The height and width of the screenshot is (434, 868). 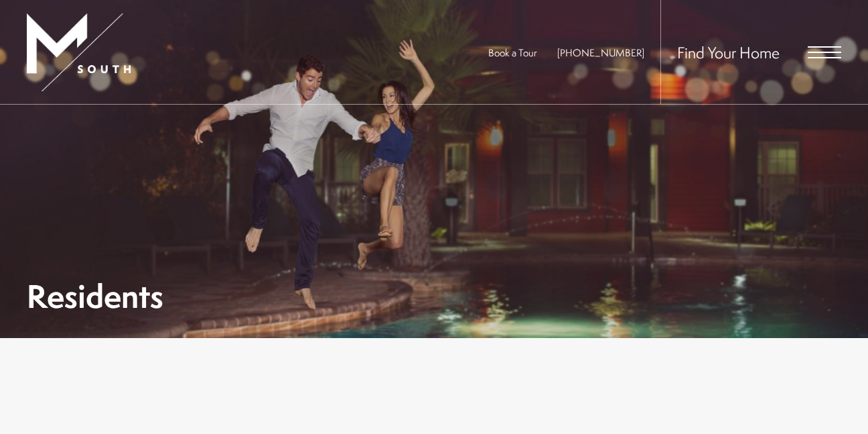 What do you see at coordinates (728, 52) in the screenshot?
I see `span: Find Your Home` at bounding box center [728, 52].